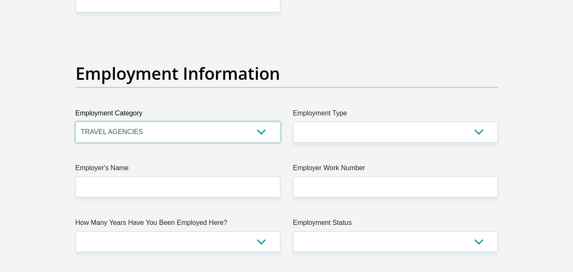 Image resolution: width=573 pixels, height=272 pixels. Describe the element at coordinates (178, 115) in the screenshot. I see `label: Employment Category` at that location.